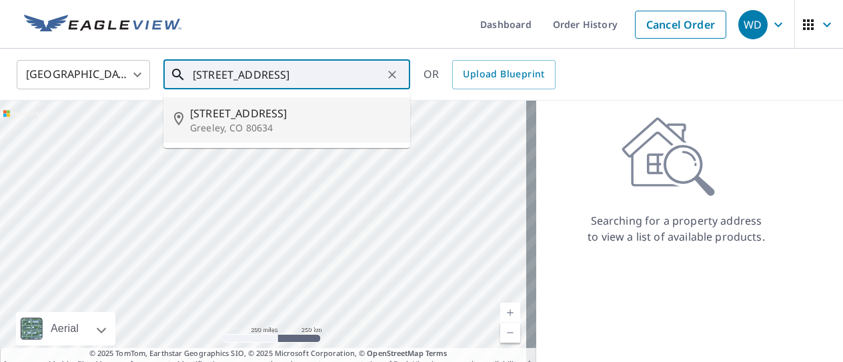 The image size is (843, 362). What do you see at coordinates (268, 353) in the screenshot?
I see `span: © 2025 TomTom, Earthstar Geographics SIO, © 2025 Microsoft Corporation, ©` at bounding box center [268, 353].